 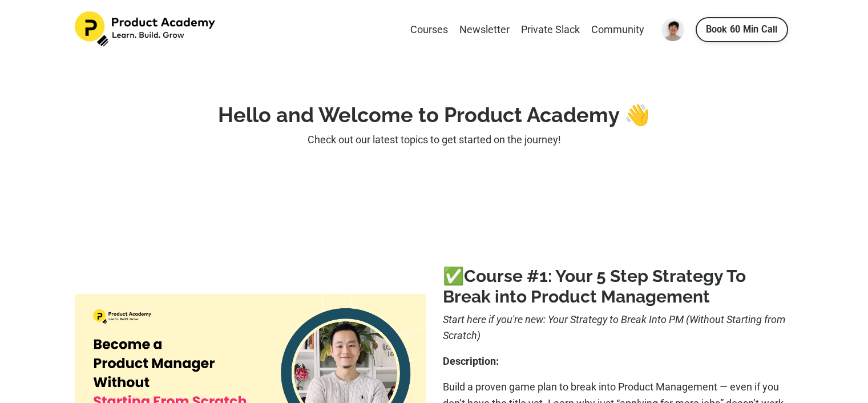 What do you see at coordinates (434, 115) in the screenshot?
I see `strong: Hello and Welcome to Product Academy 👋` at bounding box center [434, 115].